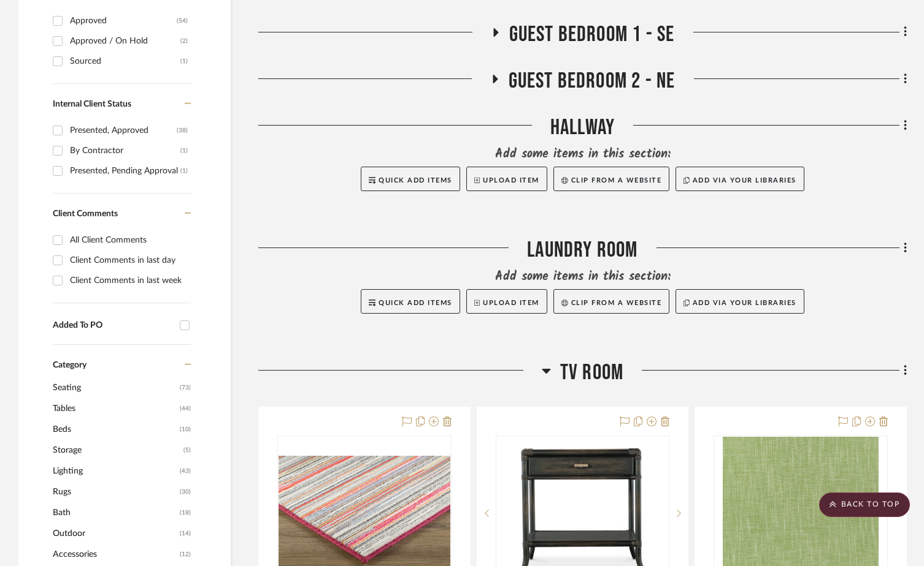  Describe the element at coordinates (125, 171) in the screenshot. I see `div: Presented, Pending Approval` at that location.